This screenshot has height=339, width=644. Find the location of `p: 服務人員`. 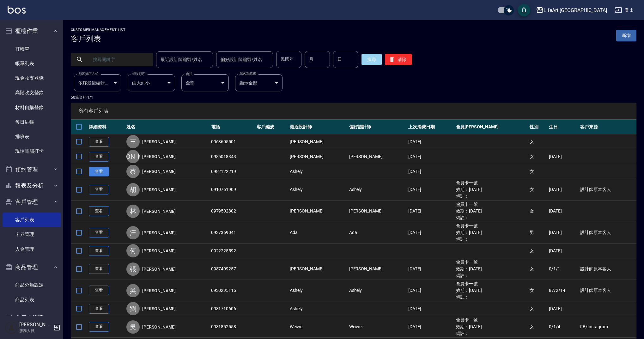

p: 服務人員 is located at coordinates (35, 330).